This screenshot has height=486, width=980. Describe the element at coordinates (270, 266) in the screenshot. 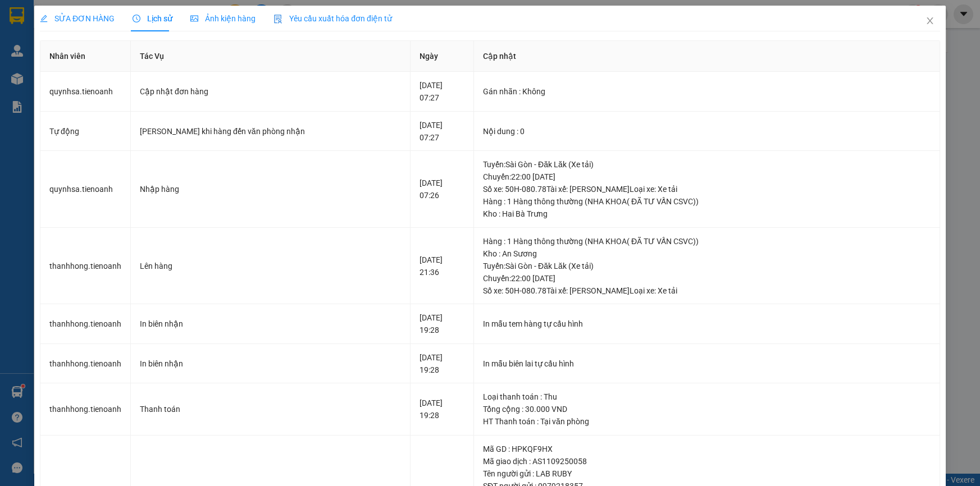

I see `div: Lên hàng` at that location.